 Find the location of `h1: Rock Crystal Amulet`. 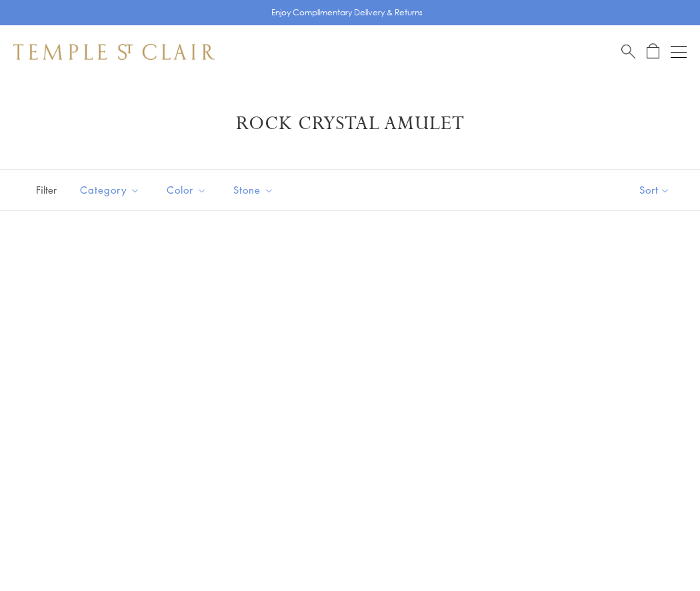

h1: Rock Crystal Amulet is located at coordinates (350, 123).